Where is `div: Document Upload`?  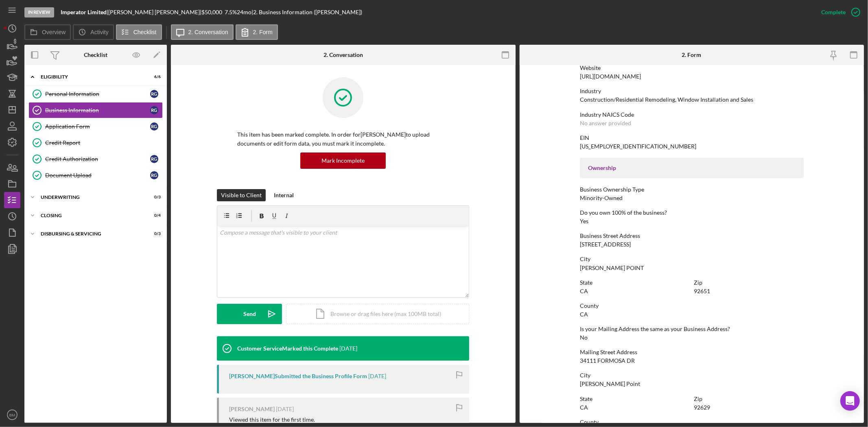
div: Document Upload is located at coordinates (98, 175).